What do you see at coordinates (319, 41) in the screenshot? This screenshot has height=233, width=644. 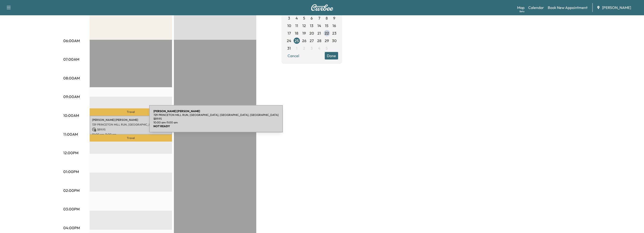 I see `span: 28` at bounding box center [319, 41].